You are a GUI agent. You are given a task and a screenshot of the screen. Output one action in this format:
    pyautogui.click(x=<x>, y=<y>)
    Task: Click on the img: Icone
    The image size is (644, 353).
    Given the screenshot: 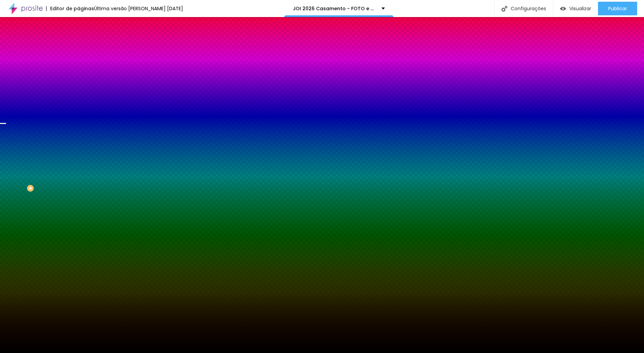 What is the action you would take?
    pyautogui.click(x=504, y=9)
    